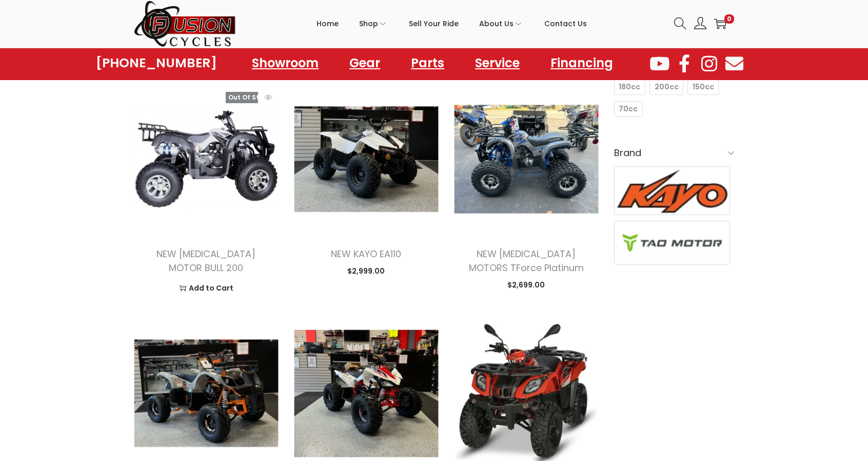 The width and height of the screenshot is (868, 461). I want to click on span: Sell Your Ride, so click(434, 23).